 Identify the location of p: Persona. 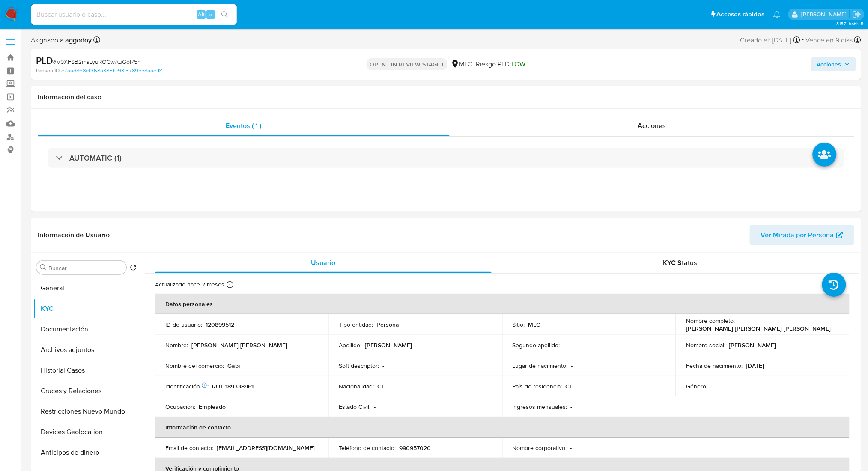
(387, 324).